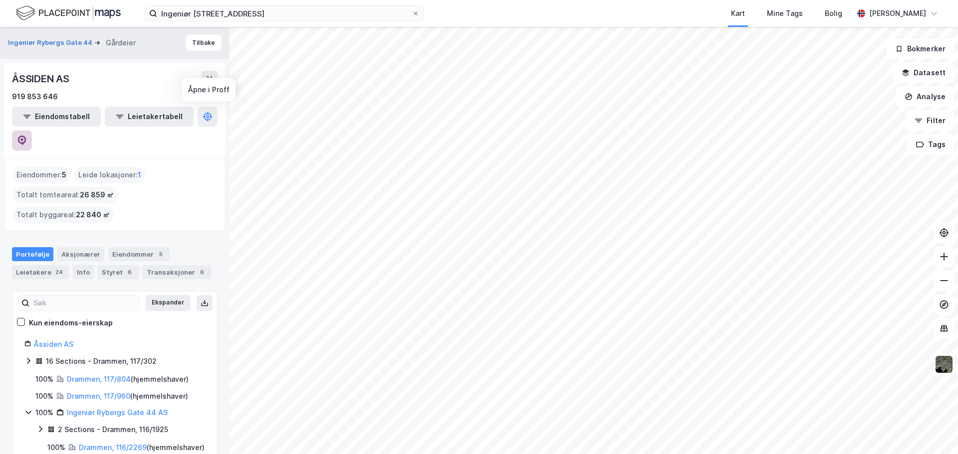 The image size is (958, 454). What do you see at coordinates (53, 344) in the screenshot?
I see `a: Åssiden AS` at bounding box center [53, 344].